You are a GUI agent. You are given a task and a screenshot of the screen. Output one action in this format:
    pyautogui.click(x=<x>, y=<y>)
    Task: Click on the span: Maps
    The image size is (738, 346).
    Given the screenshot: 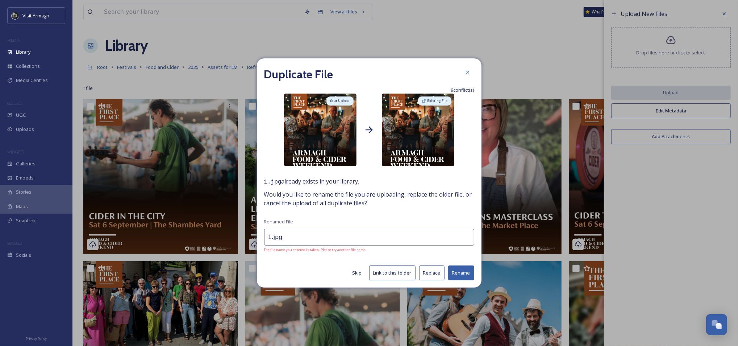 What is the action you would take?
    pyautogui.click(x=22, y=206)
    